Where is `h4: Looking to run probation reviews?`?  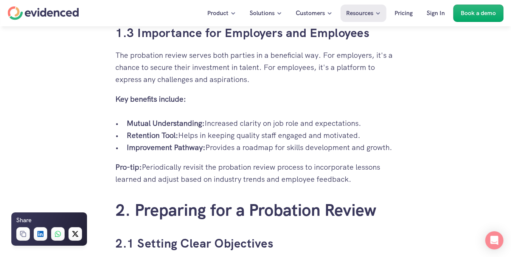 h4: Looking to run probation reviews? is located at coordinates (212, 41).